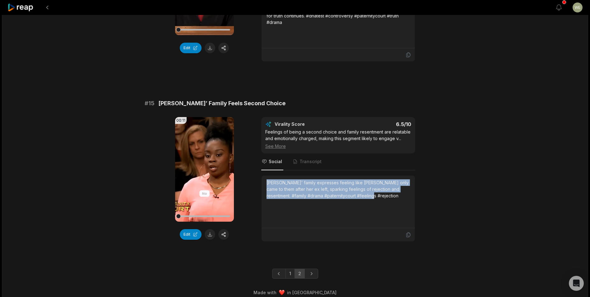 This screenshot has width=590, height=297. I want to click on span: # 15, so click(150, 103).